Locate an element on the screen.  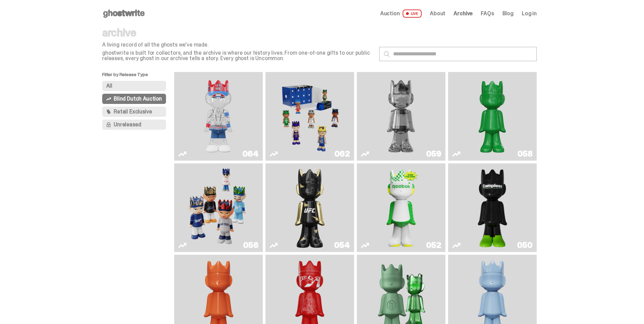
a: Archive is located at coordinates (463, 14).